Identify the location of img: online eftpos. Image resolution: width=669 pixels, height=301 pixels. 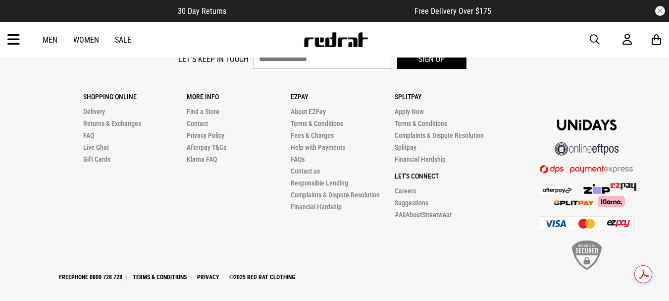
(587, 149).